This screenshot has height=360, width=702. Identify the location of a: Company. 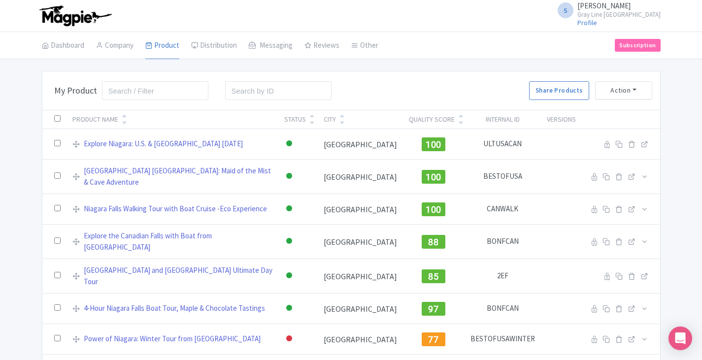
(115, 46).